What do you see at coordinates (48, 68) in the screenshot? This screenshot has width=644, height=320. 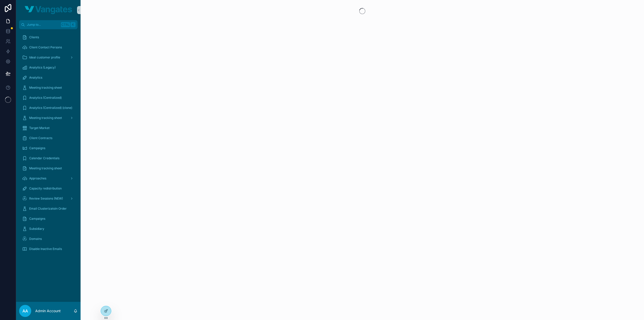 I see `a: Analytics (Legacy)` at bounding box center [48, 68].